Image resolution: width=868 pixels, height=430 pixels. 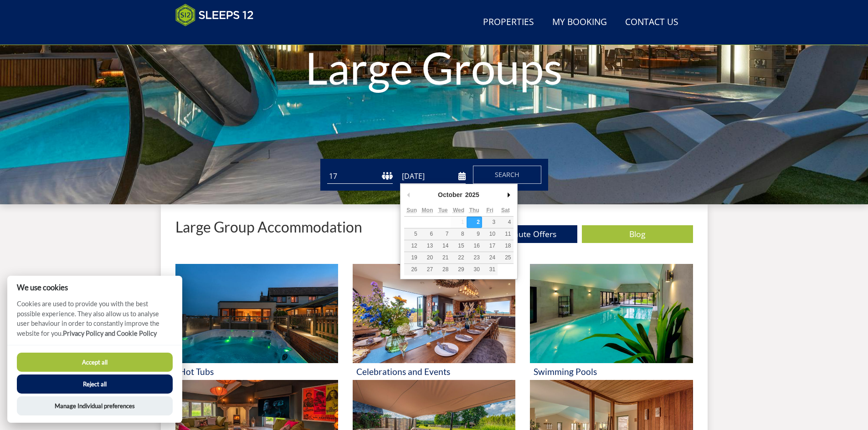 What do you see at coordinates (505, 234) in the screenshot?
I see `button: 11` at bounding box center [505, 234].